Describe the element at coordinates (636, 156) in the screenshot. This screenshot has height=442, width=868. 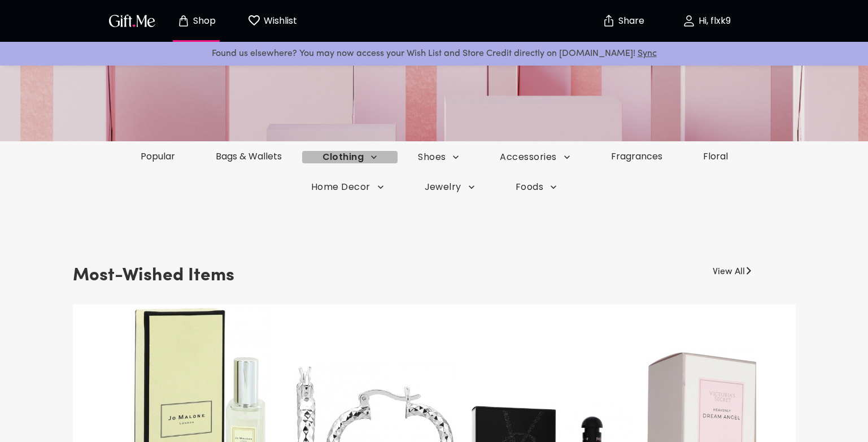
I see `a: Fragrances` at that location.